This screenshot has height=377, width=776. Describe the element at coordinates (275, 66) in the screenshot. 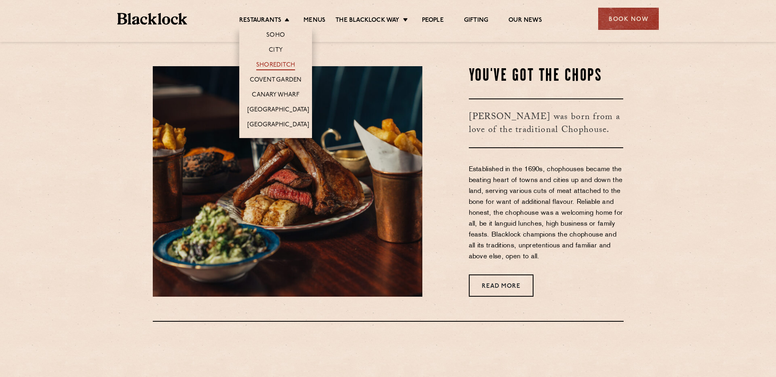

I see `a: Shoreditch` at that location.